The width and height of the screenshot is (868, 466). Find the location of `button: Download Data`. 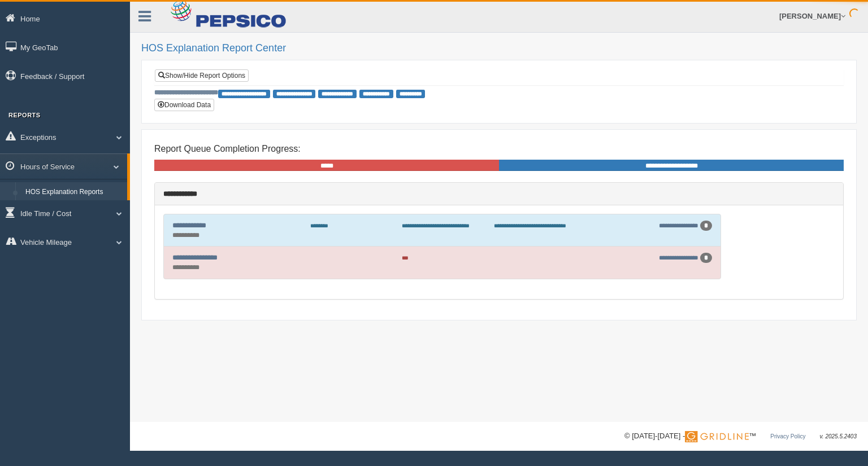

button: Download Data is located at coordinates (184, 105).